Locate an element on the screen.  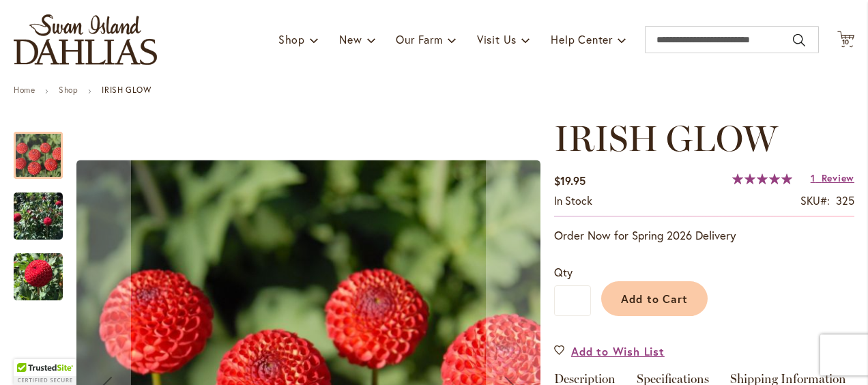
span: IRISH GLOW is located at coordinates (666, 138).